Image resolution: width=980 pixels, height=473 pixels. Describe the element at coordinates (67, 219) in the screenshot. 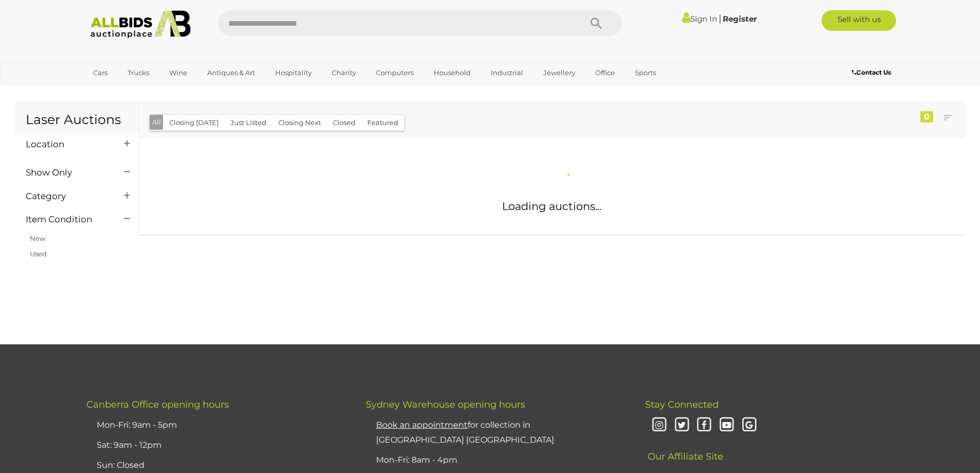

I see `h4: Item Condition` at that location.